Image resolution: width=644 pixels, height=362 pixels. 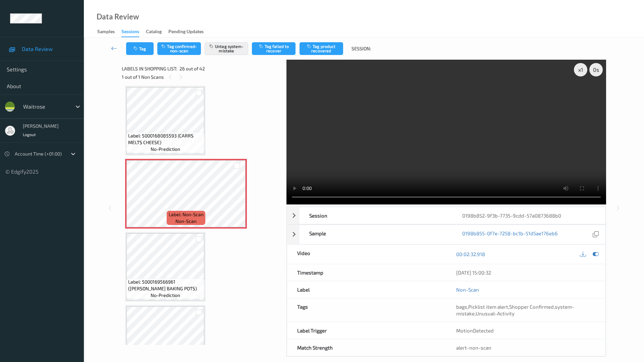 I want to click on div: Label, so click(x=367, y=290).